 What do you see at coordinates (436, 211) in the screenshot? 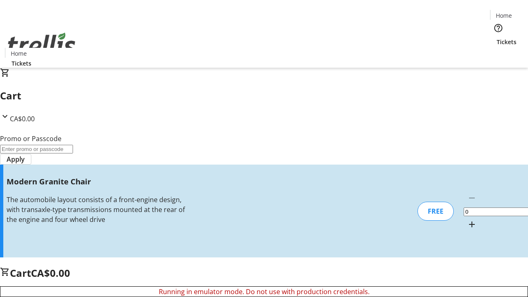
I see `div: FREE` at bounding box center [436, 211].